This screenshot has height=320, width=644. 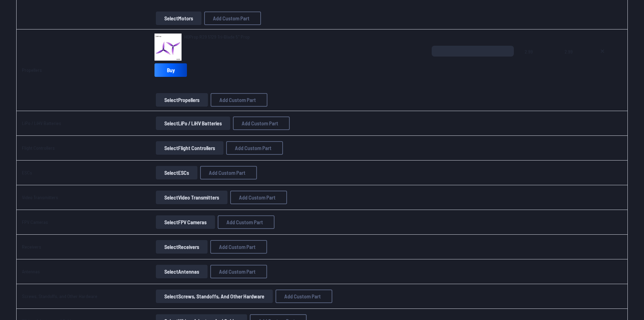 What do you see at coordinates (35, 222) in the screenshot?
I see `a: FPV Cameras` at bounding box center [35, 222].